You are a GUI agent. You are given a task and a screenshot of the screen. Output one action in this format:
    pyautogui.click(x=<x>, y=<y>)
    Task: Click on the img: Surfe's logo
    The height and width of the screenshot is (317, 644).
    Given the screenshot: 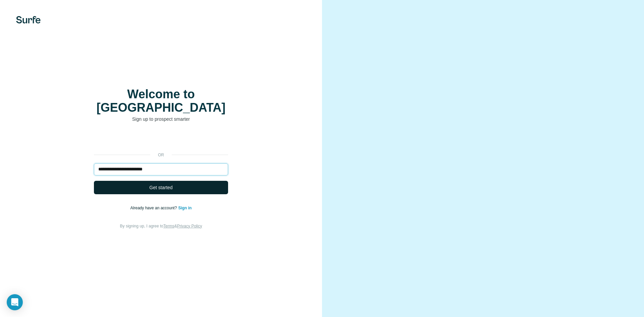 What is the action you would take?
    pyautogui.click(x=28, y=20)
    